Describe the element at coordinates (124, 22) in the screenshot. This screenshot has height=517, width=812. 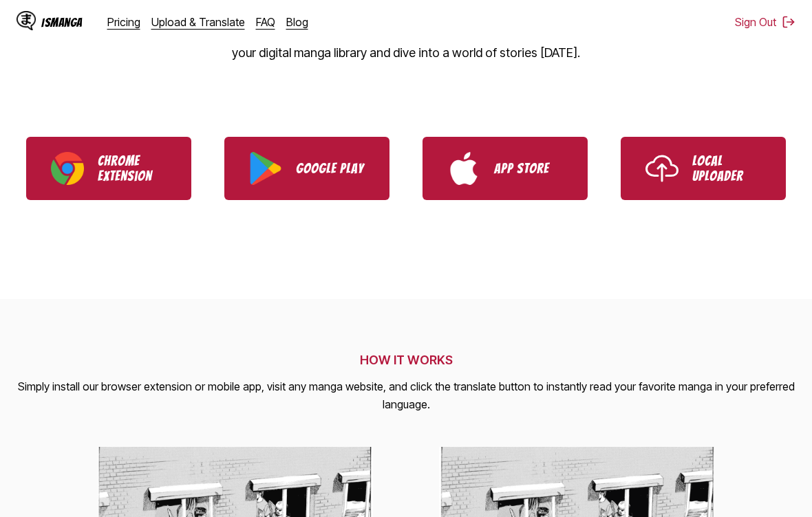
I see `a: Pricing` at that location.